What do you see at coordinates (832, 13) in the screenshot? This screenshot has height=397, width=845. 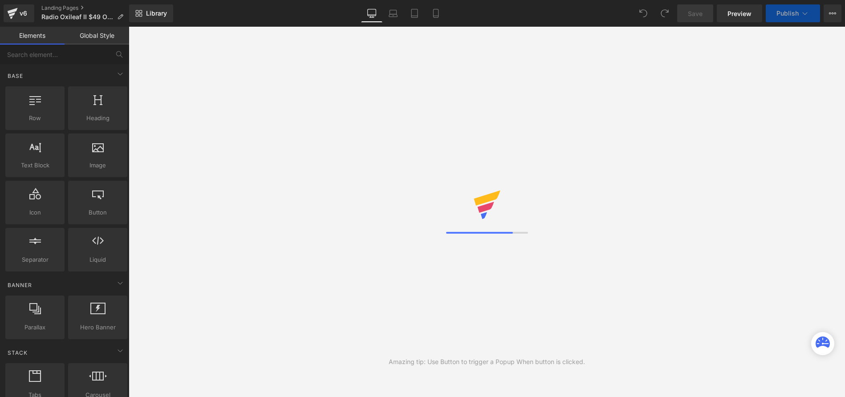 I see `button: More` at bounding box center [832, 13].